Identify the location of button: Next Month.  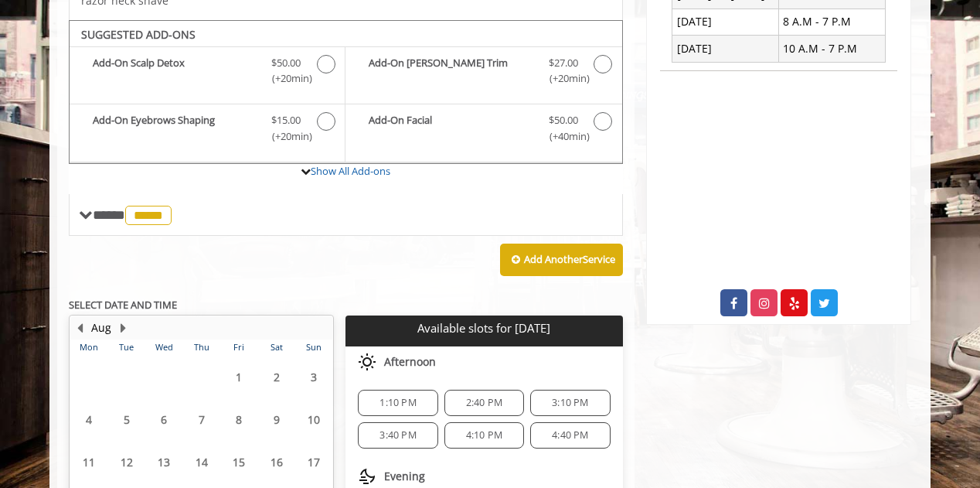
(123, 328).